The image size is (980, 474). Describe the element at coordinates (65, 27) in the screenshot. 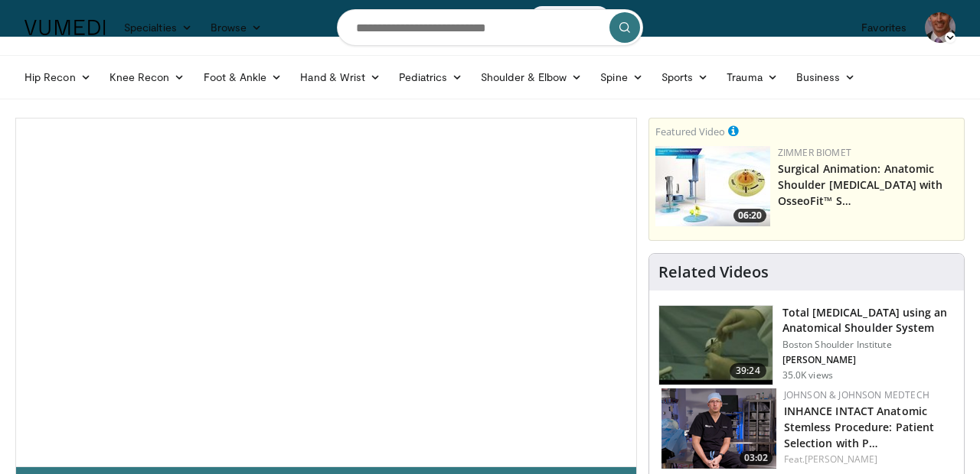

I see `img: VuMedi Logo` at that location.